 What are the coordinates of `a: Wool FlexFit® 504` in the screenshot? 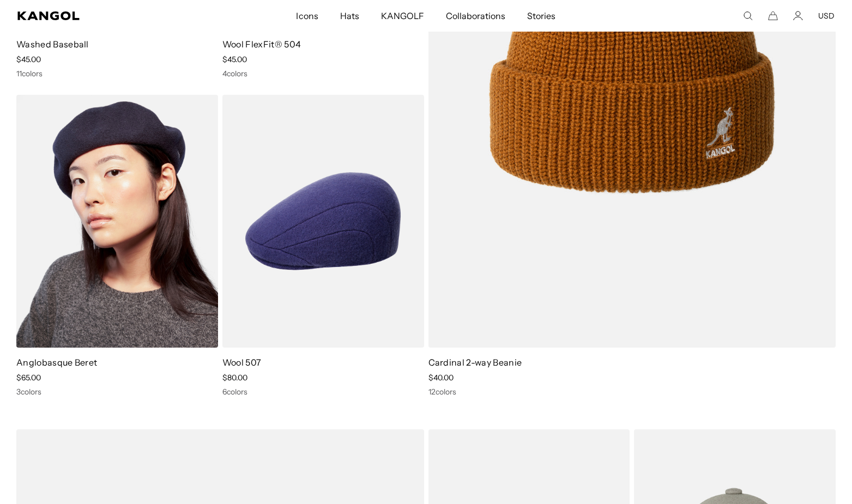 It's located at (262, 45).